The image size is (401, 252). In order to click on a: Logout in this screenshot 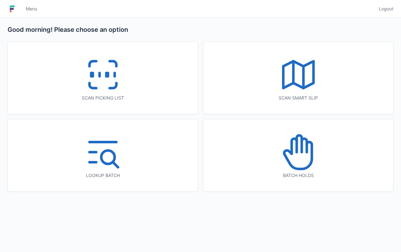, I will do `click(385, 9)`.